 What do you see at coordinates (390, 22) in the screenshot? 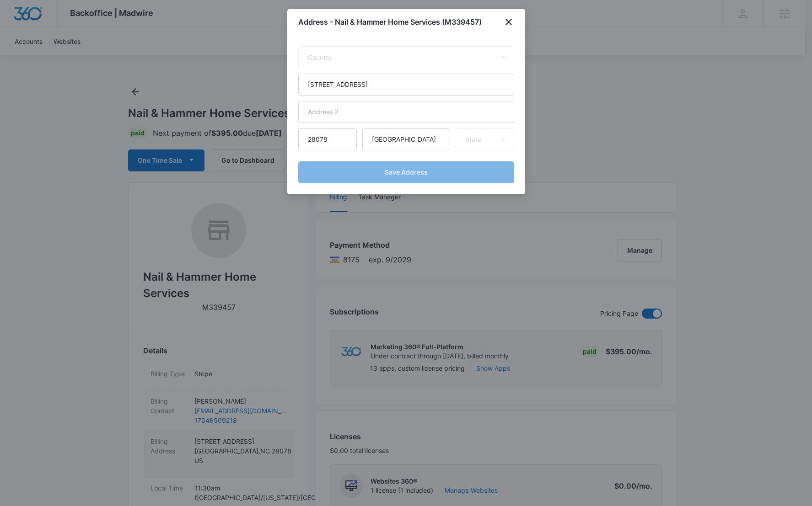
I see `h1: Address - Nail & Hammer Home Services (M339457)` at bounding box center [390, 22].